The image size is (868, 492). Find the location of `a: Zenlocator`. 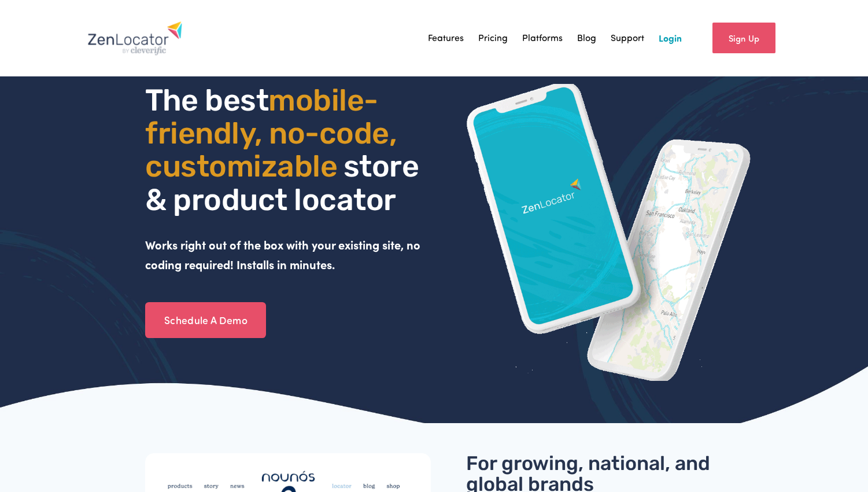

a: Zenlocator is located at coordinates (135, 38).